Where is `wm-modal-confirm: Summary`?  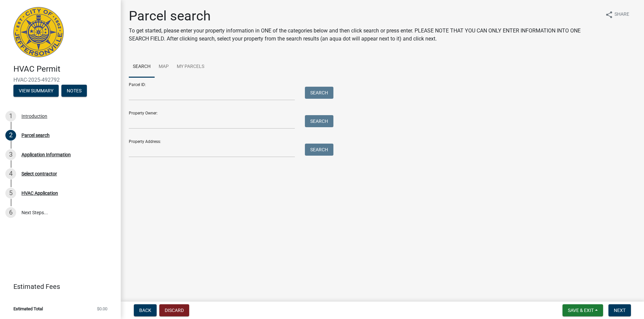
wm-modal-confirm: Summary is located at coordinates (36, 91).